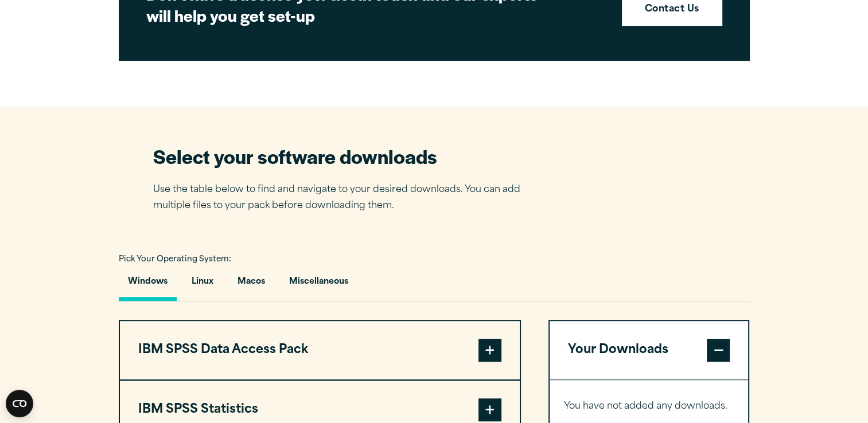 This screenshot has height=423, width=868. I want to click on p: You have not added any downloads., so click(649, 407).